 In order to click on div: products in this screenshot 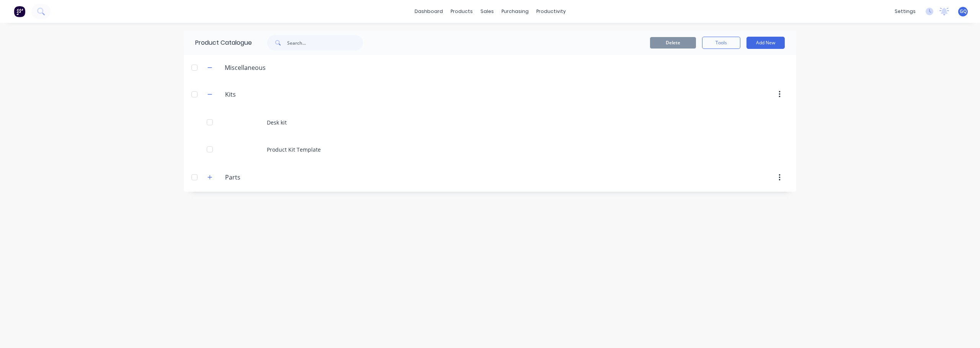, I will do `click(462, 11)`.